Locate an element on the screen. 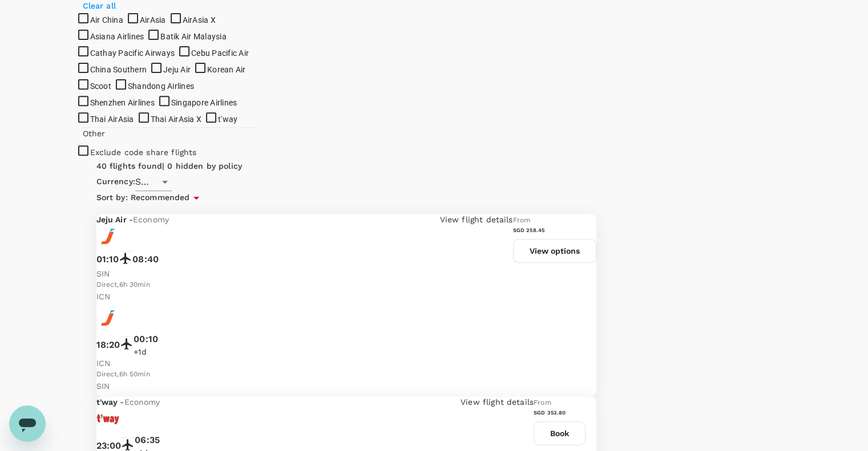 The width and height of the screenshot is (868, 451). img: TW is located at coordinates (108, 419).